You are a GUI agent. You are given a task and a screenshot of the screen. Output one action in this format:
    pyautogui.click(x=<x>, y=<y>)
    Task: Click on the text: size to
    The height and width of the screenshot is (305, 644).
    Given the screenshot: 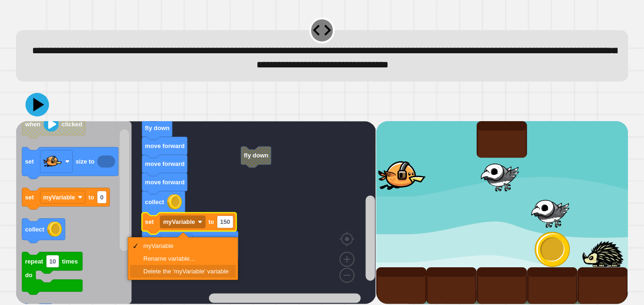 What is the action you would take?
    pyautogui.click(x=85, y=161)
    